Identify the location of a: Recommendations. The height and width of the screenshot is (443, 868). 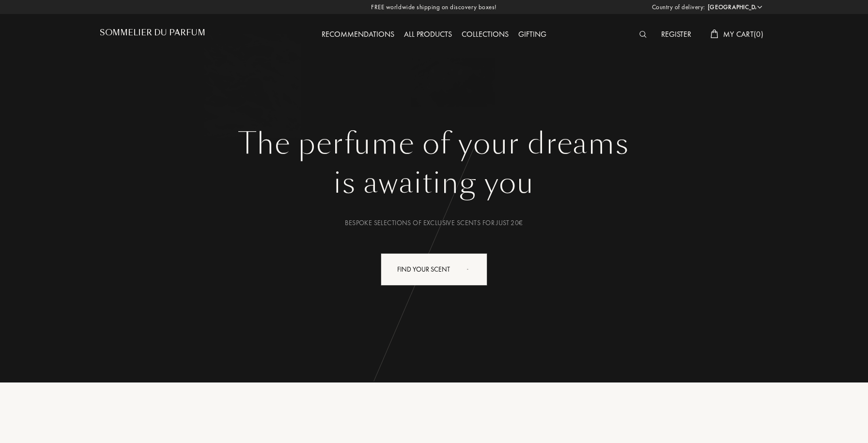
(358, 34).